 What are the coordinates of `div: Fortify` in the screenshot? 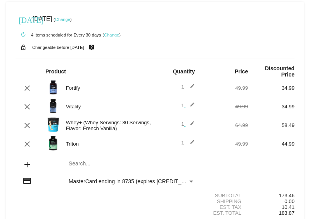 It's located at (109, 88).